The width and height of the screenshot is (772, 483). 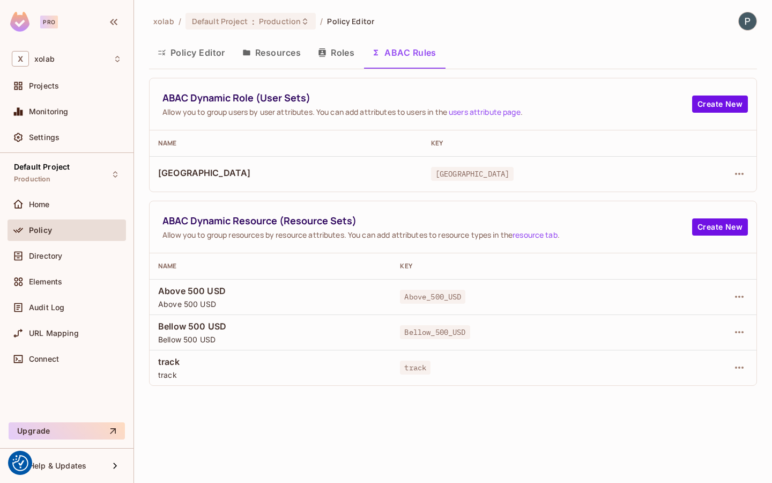 What do you see at coordinates (46, 282) in the screenshot?
I see `span: Elements` at bounding box center [46, 282].